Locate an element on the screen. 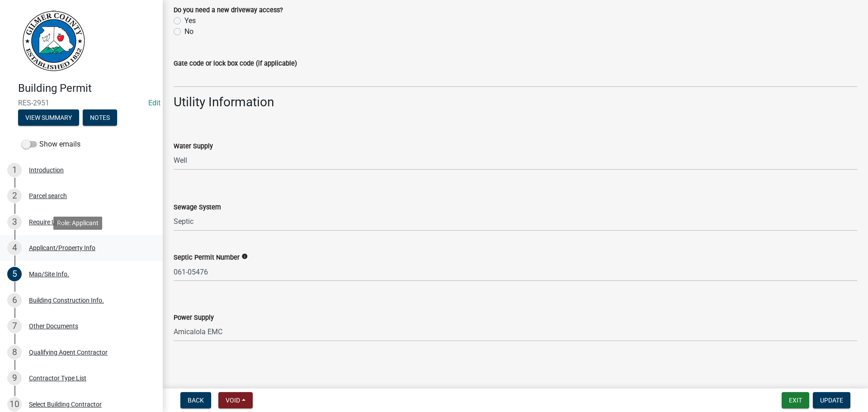 The image size is (868, 412). wm-modal-confirm: Summary is located at coordinates (48, 118).